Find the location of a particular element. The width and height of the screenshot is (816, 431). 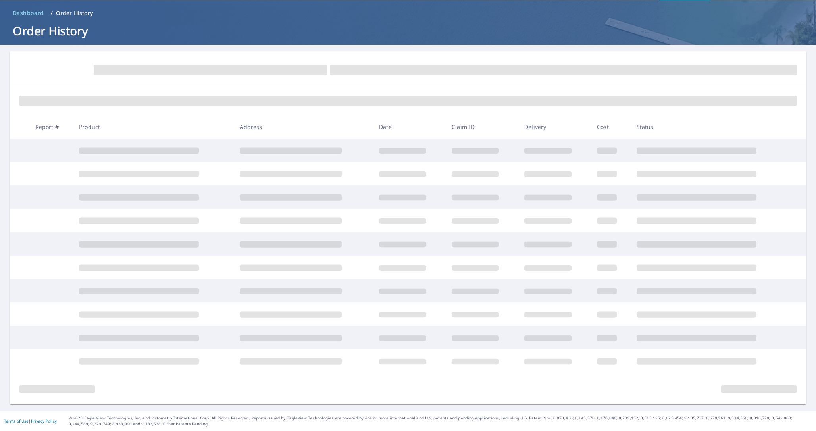

th: Date is located at coordinates (409, 127).